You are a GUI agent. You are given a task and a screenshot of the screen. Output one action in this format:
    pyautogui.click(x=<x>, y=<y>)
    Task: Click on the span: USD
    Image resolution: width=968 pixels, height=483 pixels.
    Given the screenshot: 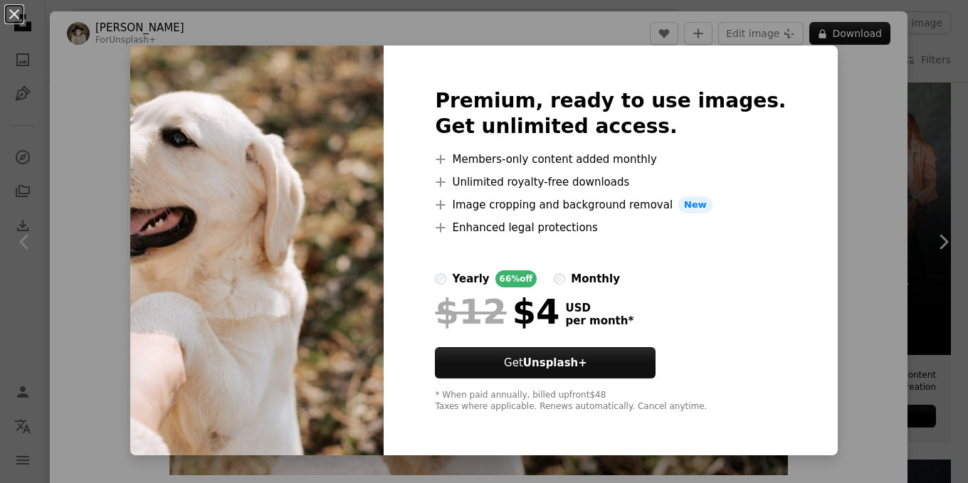 What is the action you would take?
    pyautogui.click(x=599, y=308)
    